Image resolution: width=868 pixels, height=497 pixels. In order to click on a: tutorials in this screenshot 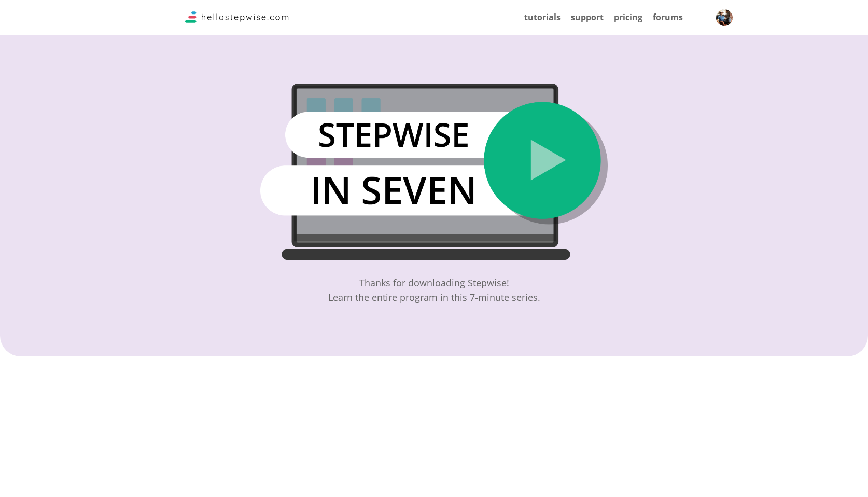, I will do `click(542, 17)`.